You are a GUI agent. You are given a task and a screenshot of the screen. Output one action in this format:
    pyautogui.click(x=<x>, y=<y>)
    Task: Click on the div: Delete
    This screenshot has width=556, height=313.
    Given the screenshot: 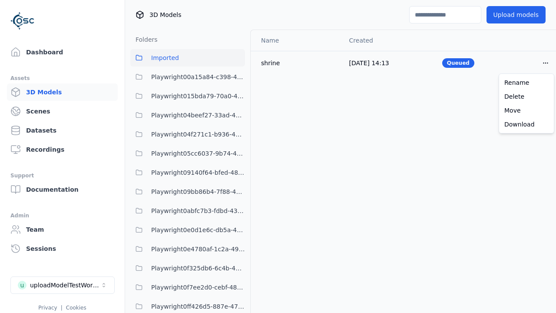 What is the action you would take?
    pyautogui.click(x=526, y=96)
    